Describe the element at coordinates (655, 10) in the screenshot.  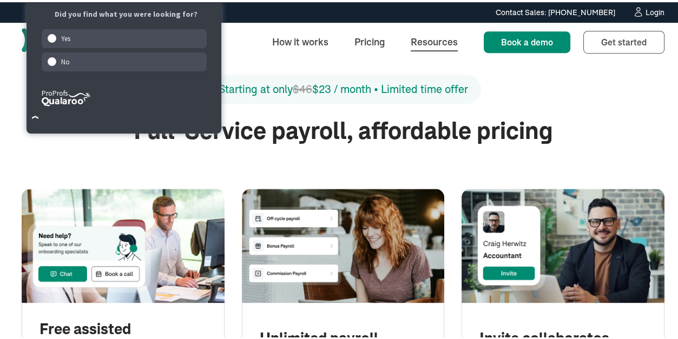
I see `div: Login` at that location.